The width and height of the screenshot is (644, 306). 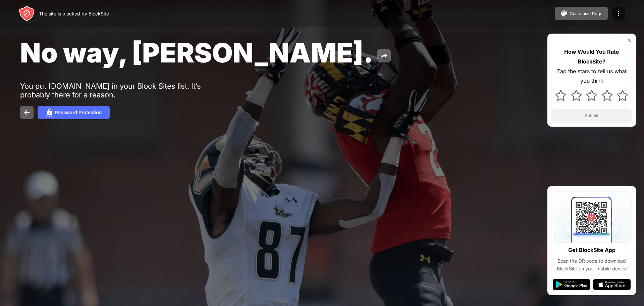 What do you see at coordinates (591, 76) in the screenshot?
I see `div: Tap the stars to tell us what you think` at bounding box center [591, 76].